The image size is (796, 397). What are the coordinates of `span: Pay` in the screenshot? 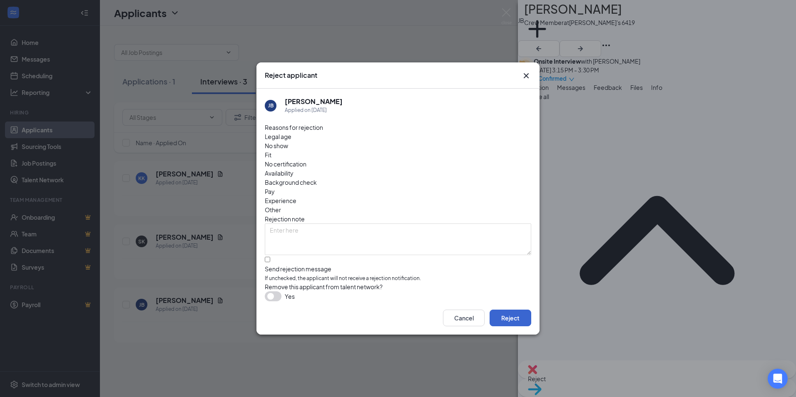 It's located at (270, 192).